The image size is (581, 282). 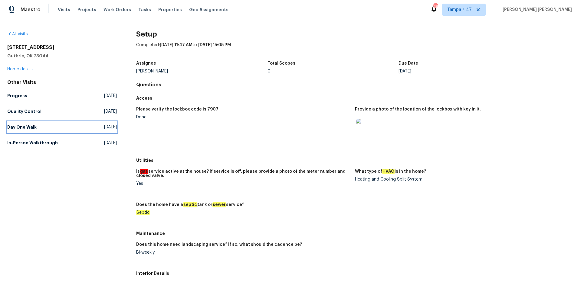 What do you see at coordinates (355, 50) in the screenshot?
I see `div: Completed: to` at bounding box center [355, 50].